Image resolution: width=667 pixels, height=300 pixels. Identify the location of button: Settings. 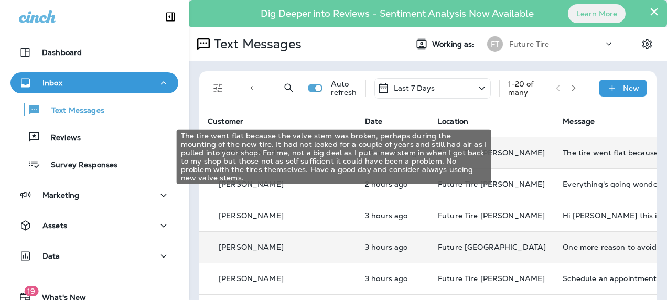
(647, 44).